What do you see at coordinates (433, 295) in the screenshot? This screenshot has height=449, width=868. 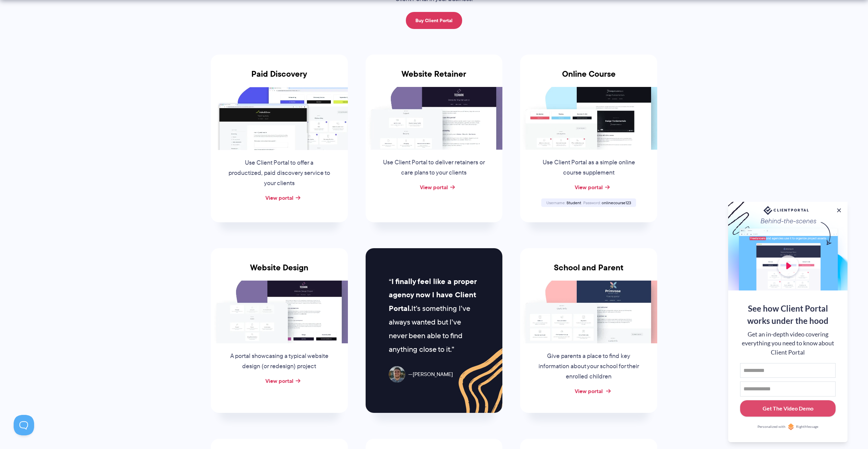 I see `strong: I finally feel like a proper agency now I have Client Portal.` at bounding box center [433, 295].